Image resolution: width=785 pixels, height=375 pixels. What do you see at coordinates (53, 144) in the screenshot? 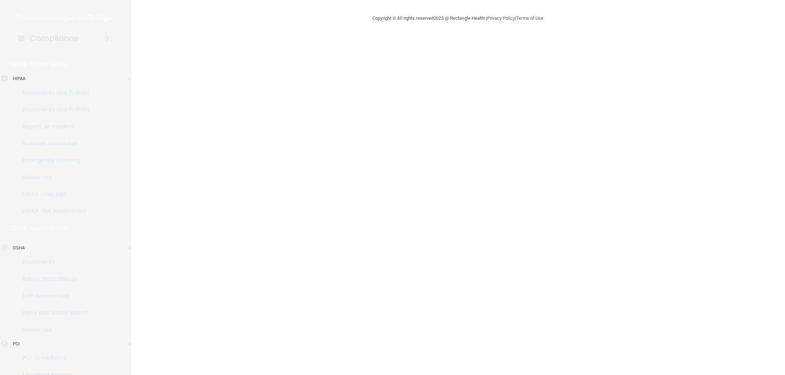
I see `p: Business Associates` at bounding box center [53, 144].